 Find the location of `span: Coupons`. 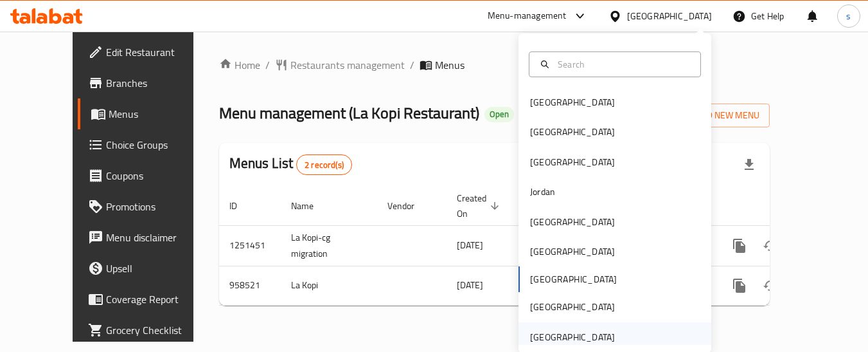

span: Coupons is located at coordinates (157, 176).